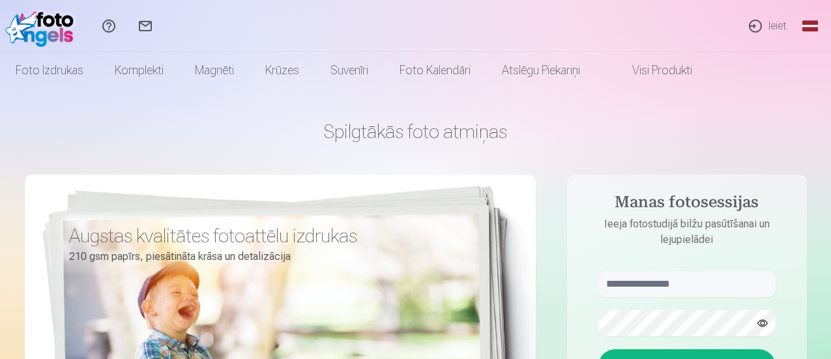 Image resolution: width=831 pixels, height=359 pixels. Describe the element at coordinates (42, 26) in the screenshot. I see `img: /fa1` at that location.